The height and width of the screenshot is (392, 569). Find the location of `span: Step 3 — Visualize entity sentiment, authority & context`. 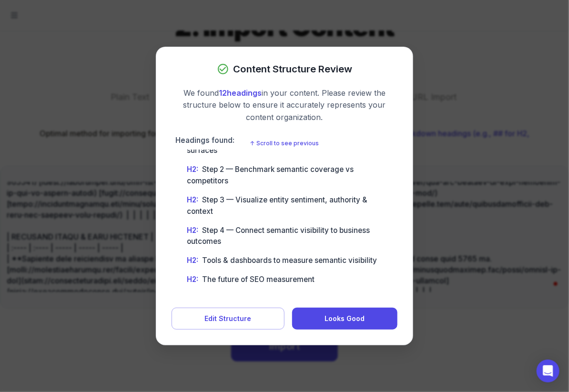

span: Step 3 — Visualize entity sentiment, authority & context is located at coordinates (277, 205).